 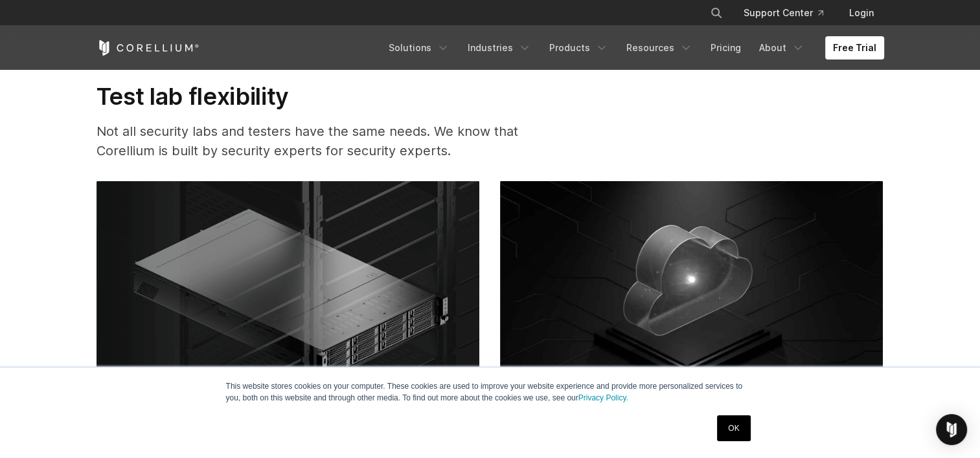 What do you see at coordinates (783, 13) in the screenshot?
I see `a: Support Center` at bounding box center [783, 13].